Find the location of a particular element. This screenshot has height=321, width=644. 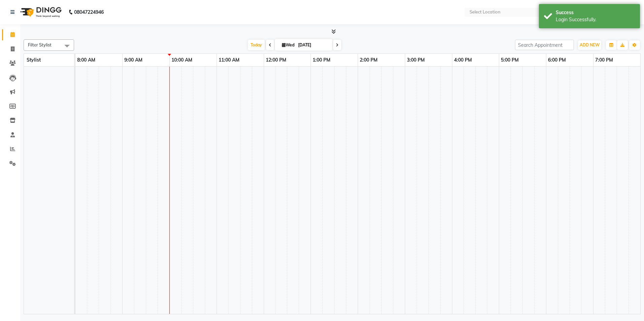

a: 1:00 PM is located at coordinates (321, 60).